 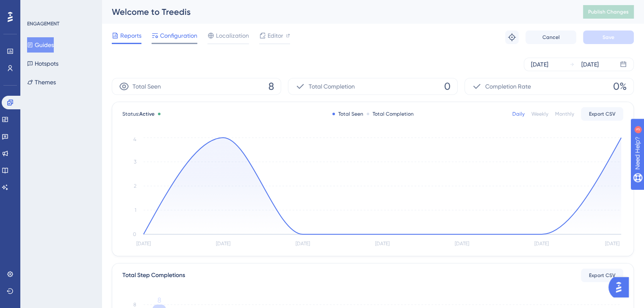 What do you see at coordinates (131, 35) in the screenshot?
I see `span: Reports` at bounding box center [131, 35].